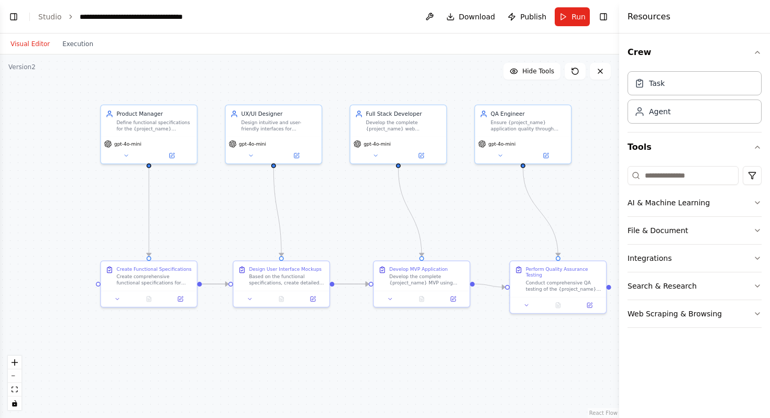 The image size is (770, 418). I want to click on span: Run, so click(578, 17).